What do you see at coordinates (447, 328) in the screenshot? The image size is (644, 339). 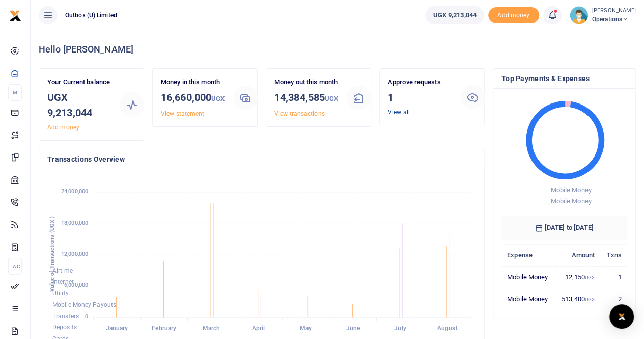 I see `tspan: August` at bounding box center [447, 328].